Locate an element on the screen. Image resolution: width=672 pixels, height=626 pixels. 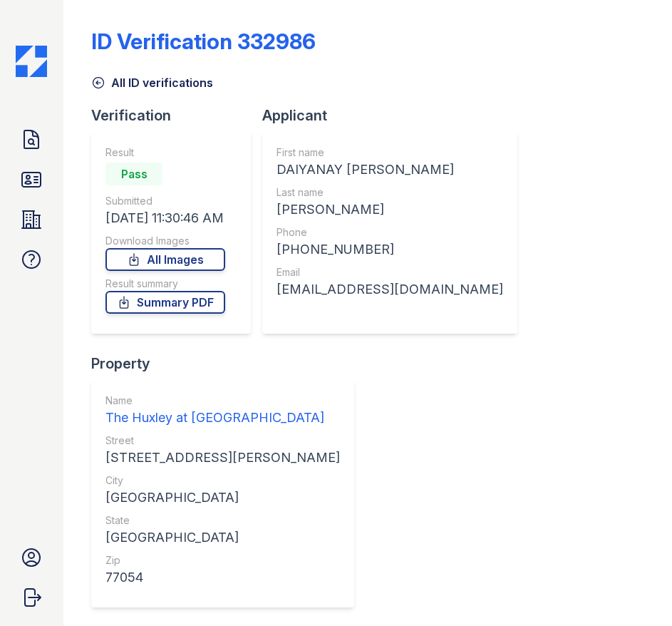
div: Last name is located at coordinates (390, 193).